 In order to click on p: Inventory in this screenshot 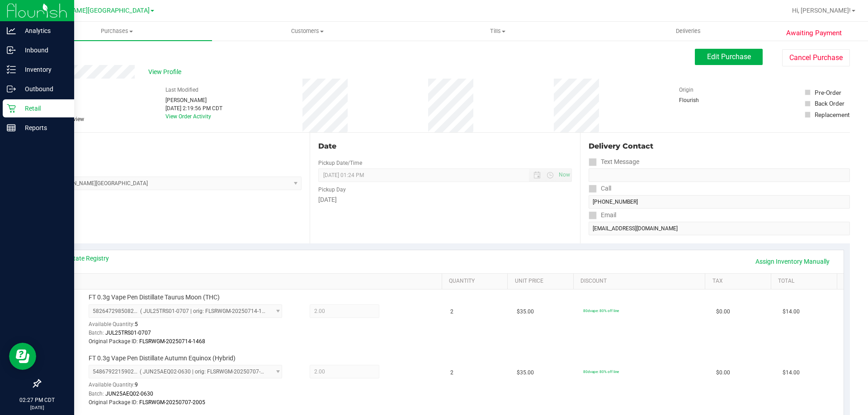, I will do `click(43, 69)`.